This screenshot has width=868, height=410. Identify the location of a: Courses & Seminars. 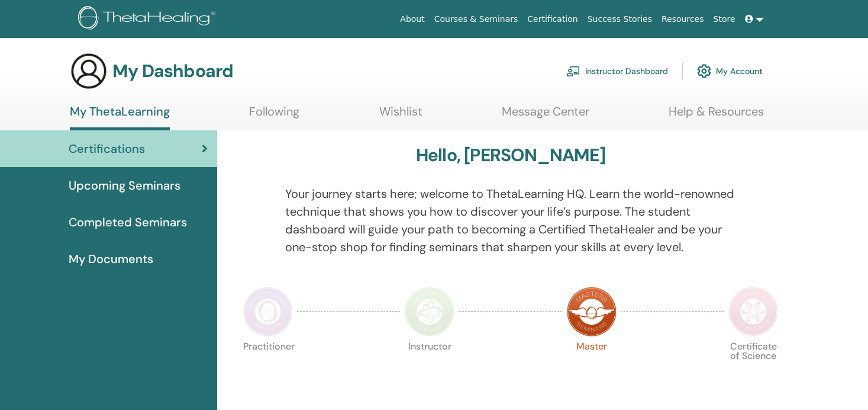
(476, 19).